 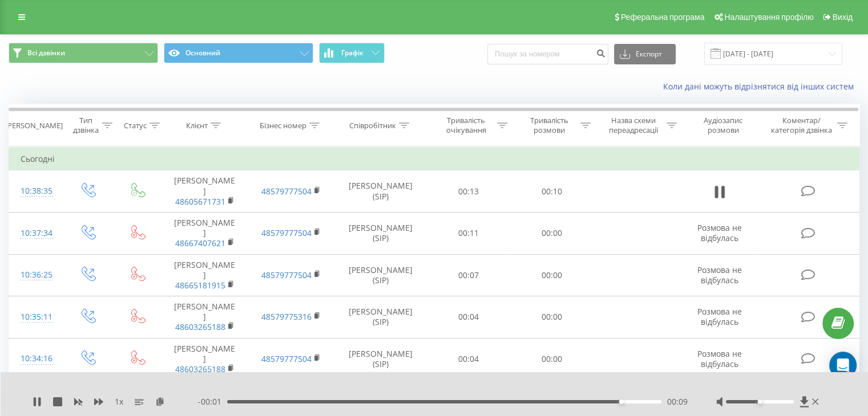 What do you see at coordinates (287, 317) in the screenshot?
I see `a: 48579775316` at bounding box center [287, 317].